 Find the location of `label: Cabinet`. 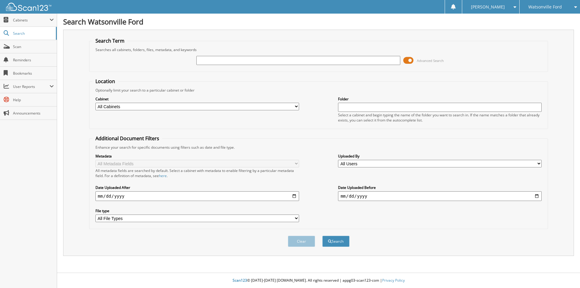

label: Cabinet is located at coordinates (197, 99).